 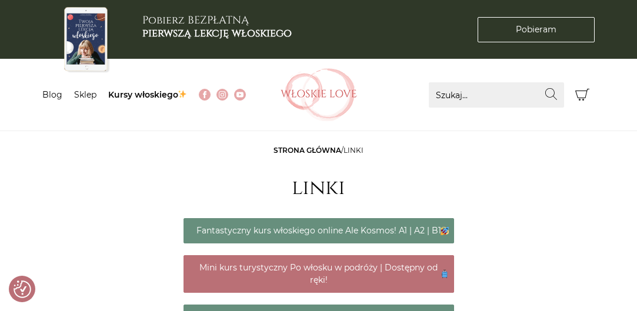 I want to click on input: Szukaj..., so click(x=496, y=95).